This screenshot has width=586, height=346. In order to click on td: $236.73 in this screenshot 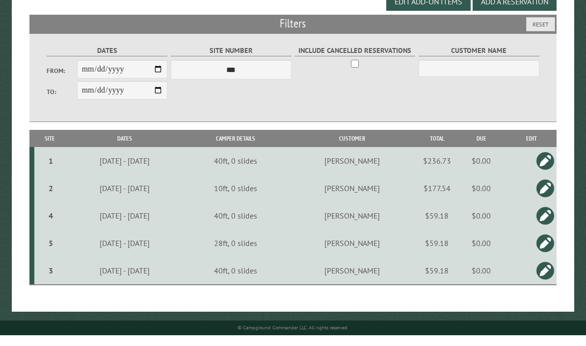, I will do `click(437, 172)`.